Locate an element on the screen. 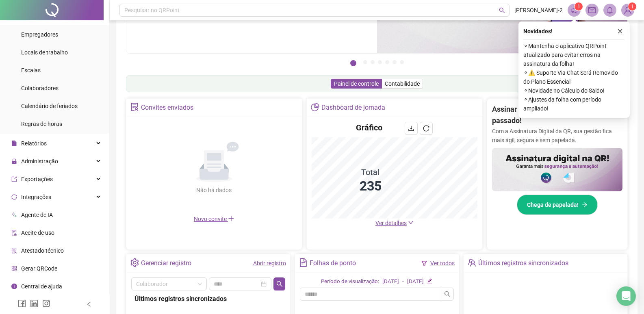 The height and width of the screenshot is (314, 644). sup: Atualize o seu contato no menu Meus Dados is located at coordinates (632, 7).